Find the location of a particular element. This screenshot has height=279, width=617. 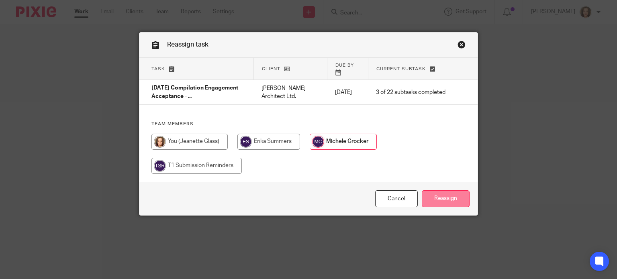

td: 3 of 22 subtasks completed is located at coordinates (411, 92).